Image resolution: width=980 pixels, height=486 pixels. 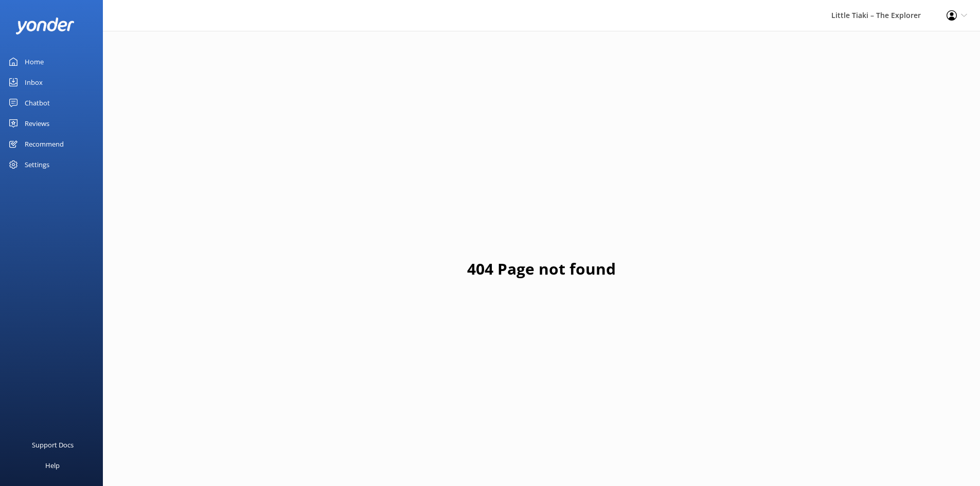 What do you see at coordinates (52, 466) in the screenshot?
I see `div: Help` at bounding box center [52, 466].